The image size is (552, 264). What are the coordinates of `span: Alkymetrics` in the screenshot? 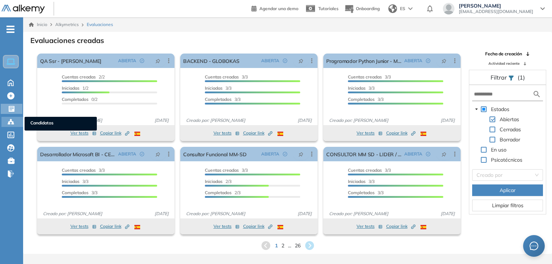 It's located at (67, 24).